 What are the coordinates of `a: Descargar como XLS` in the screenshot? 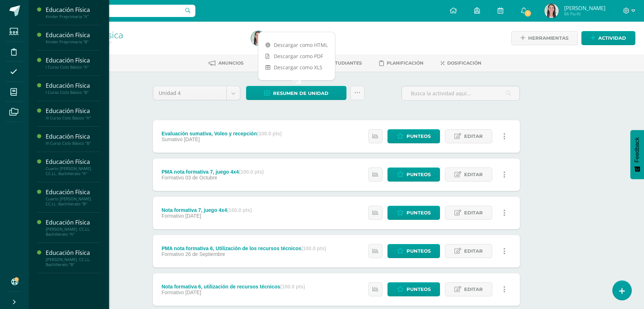 It's located at (297, 67).